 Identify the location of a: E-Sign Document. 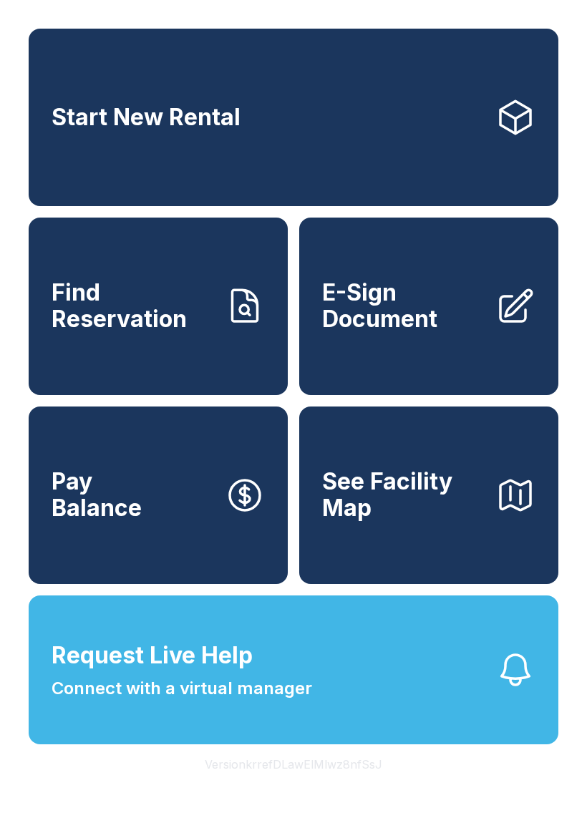
(429, 306).